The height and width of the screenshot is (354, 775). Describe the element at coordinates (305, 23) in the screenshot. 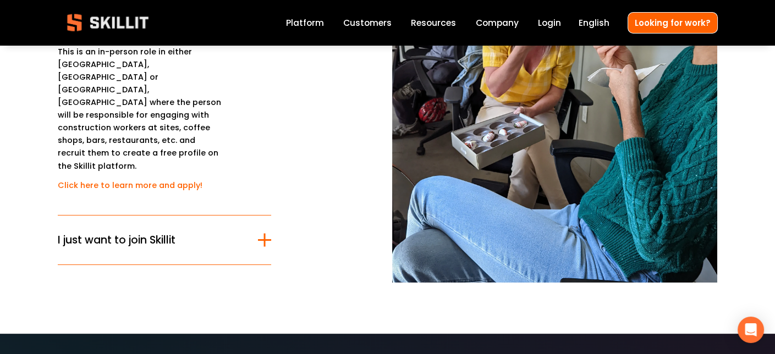

I see `a: Platform` at that location.